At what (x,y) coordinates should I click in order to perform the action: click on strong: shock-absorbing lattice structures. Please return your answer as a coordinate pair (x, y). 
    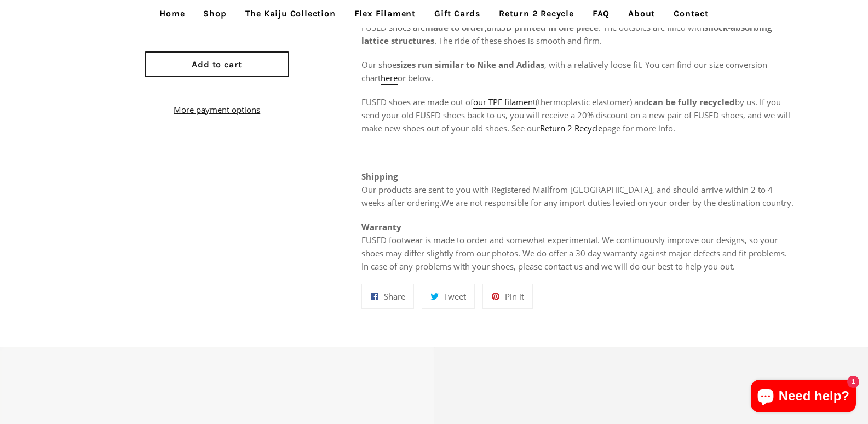
    Looking at the image, I should click on (566, 34).